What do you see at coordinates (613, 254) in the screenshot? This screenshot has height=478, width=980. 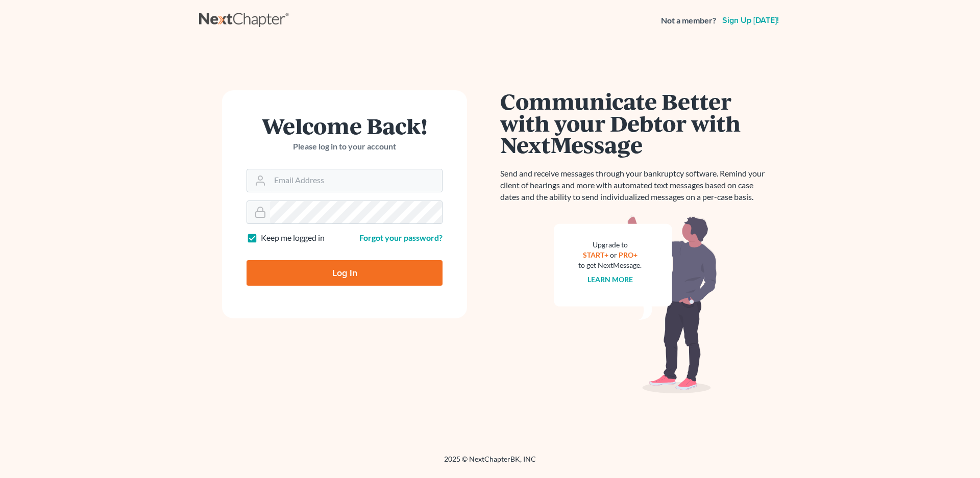 I see `span: or` at bounding box center [613, 254].